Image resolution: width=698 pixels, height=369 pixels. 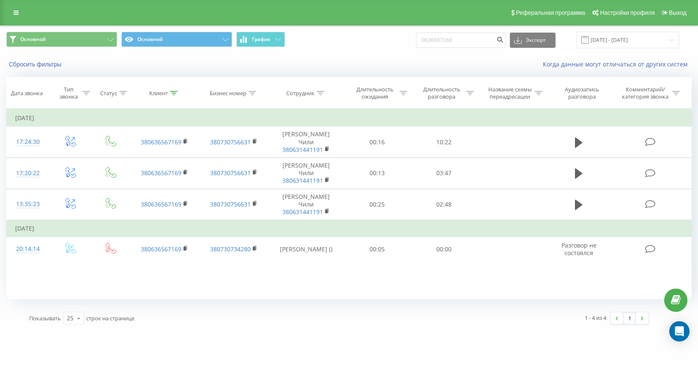 What do you see at coordinates (70, 318) in the screenshot?
I see `div: 25` at bounding box center [70, 318].